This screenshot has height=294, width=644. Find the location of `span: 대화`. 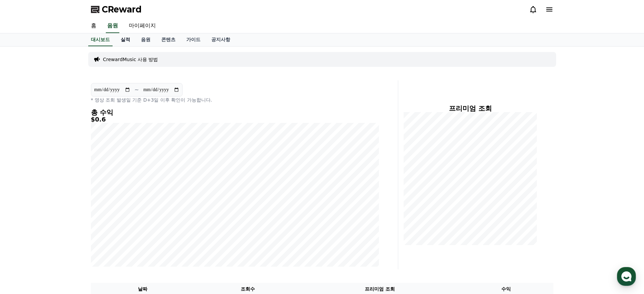

span: 대화 is located at coordinates (66, 227).